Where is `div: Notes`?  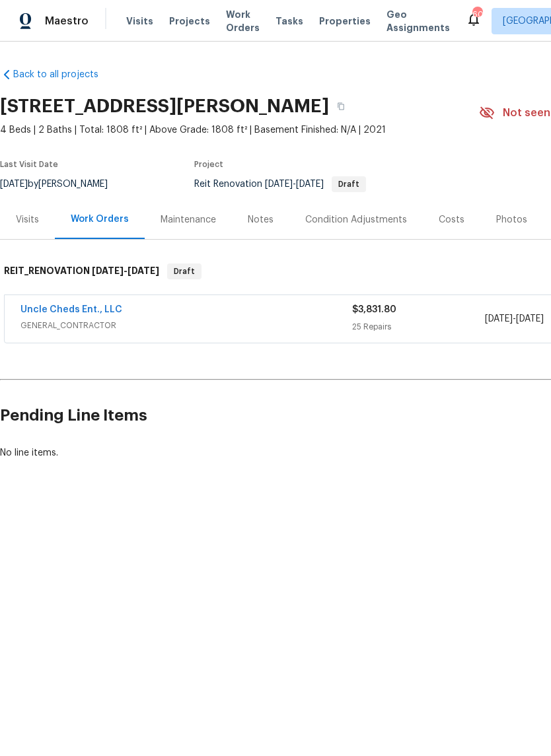
div: Notes is located at coordinates (260, 220).